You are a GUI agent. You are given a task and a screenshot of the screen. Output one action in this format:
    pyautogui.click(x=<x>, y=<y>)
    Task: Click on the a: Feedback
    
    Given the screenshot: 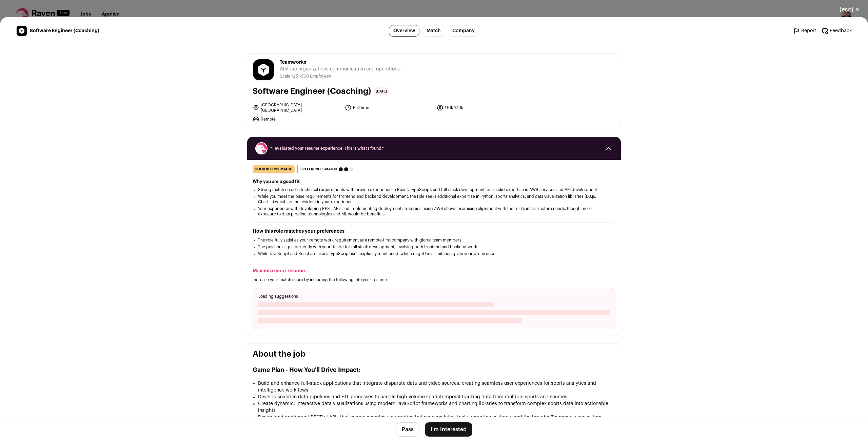 What is the action you would take?
    pyautogui.click(x=836, y=31)
    